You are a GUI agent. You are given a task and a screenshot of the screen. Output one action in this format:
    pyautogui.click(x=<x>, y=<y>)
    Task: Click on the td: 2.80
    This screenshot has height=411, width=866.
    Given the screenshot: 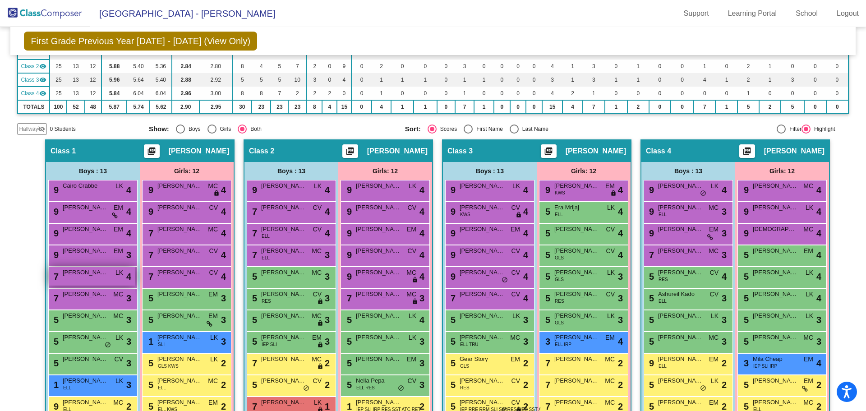 What is the action you would take?
    pyautogui.click(x=215, y=66)
    